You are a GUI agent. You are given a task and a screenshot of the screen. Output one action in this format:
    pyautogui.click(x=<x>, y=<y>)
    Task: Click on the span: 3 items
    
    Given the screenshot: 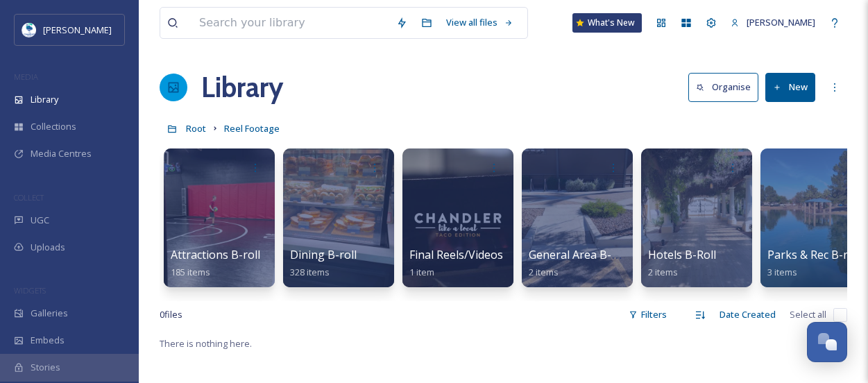 What is the action you would take?
    pyautogui.click(x=782, y=272)
    